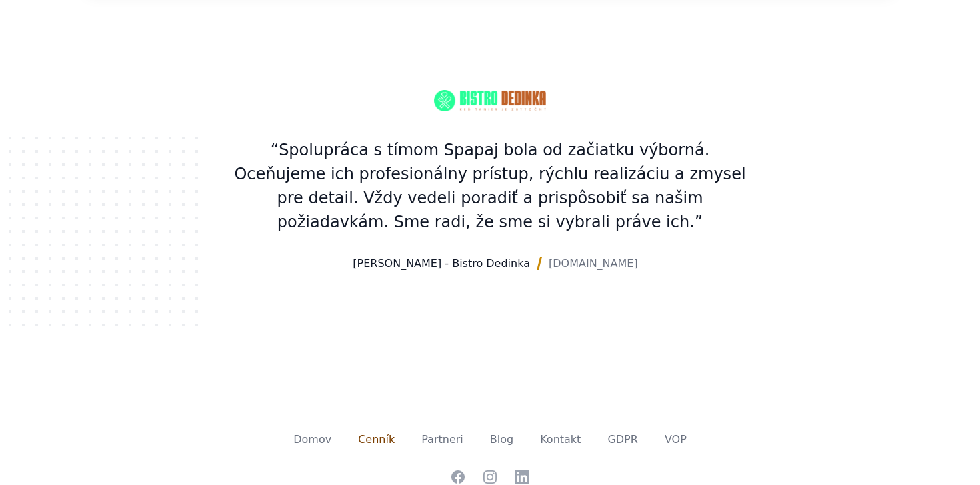  Describe the element at coordinates (560, 439) in the screenshot. I see `a: Kontakt` at that location.